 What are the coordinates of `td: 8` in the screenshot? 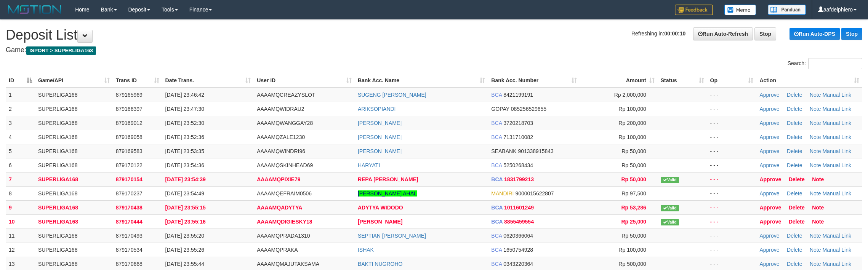 It's located at (20, 193).